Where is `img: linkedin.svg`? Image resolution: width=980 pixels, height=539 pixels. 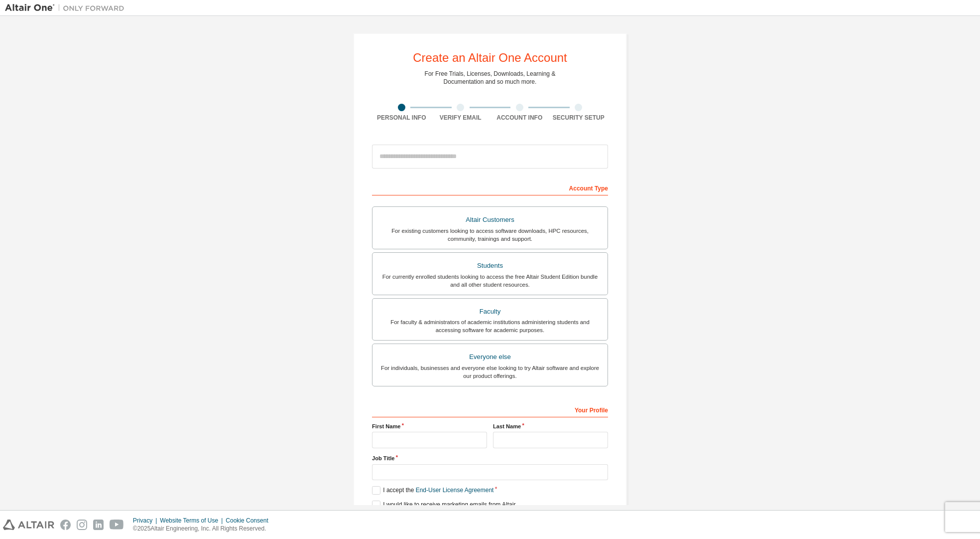 img: linkedin.svg is located at coordinates (98, 524).